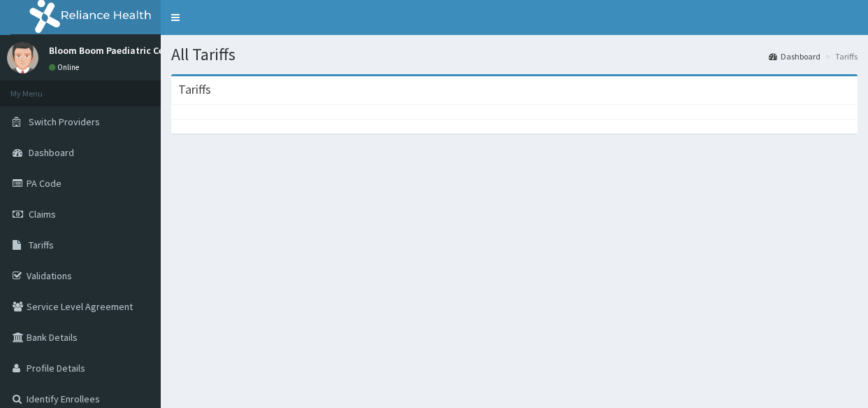  What do you see at coordinates (795, 56) in the screenshot?
I see `a: Dashboard` at bounding box center [795, 56].